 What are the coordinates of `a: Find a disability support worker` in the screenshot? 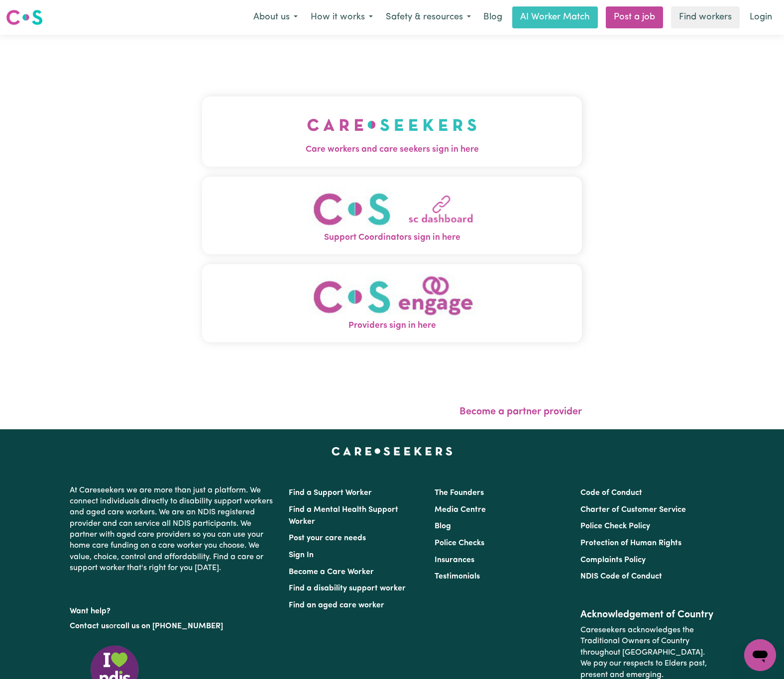 It's located at (346, 589).